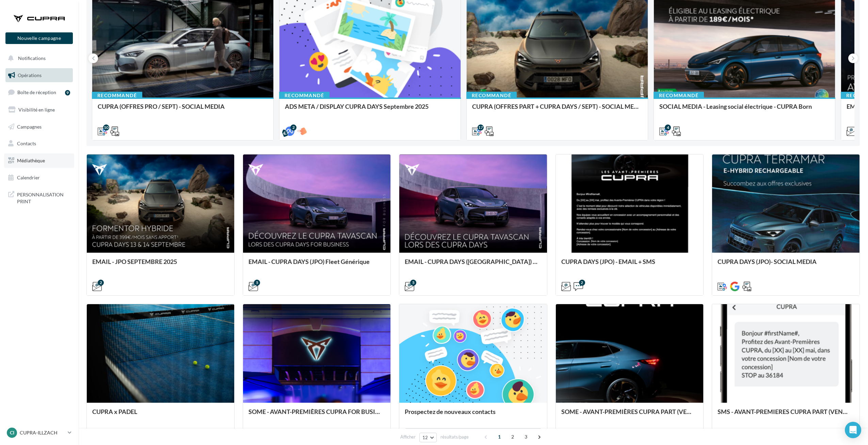 Image resolution: width=868 pixels, height=445 pixels. What do you see at coordinates (39, 92) in the screenshot?
I see `a: Boîte de réception9` at bounding box center [39, 92].